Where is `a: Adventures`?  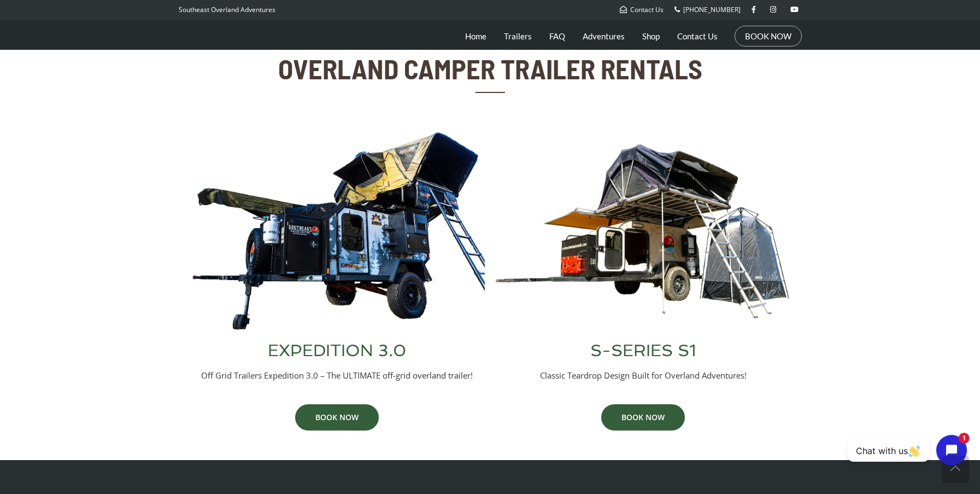
a: Adventures is located at coordinates (604, 36).